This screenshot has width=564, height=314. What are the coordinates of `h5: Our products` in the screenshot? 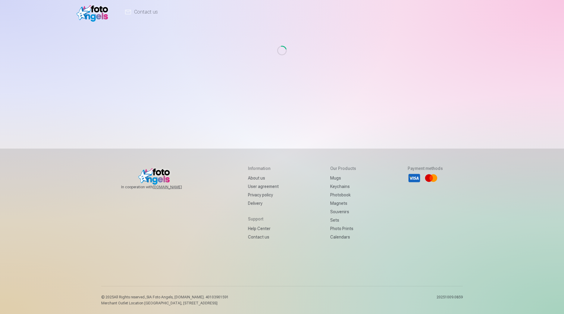 It's located at (343, 169).